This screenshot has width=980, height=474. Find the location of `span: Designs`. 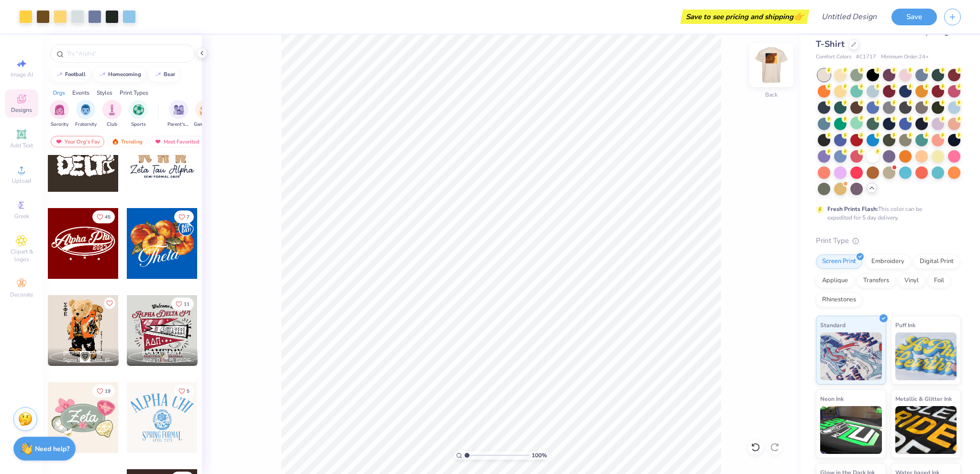

span: Designs is located at coordinates (21, 110).